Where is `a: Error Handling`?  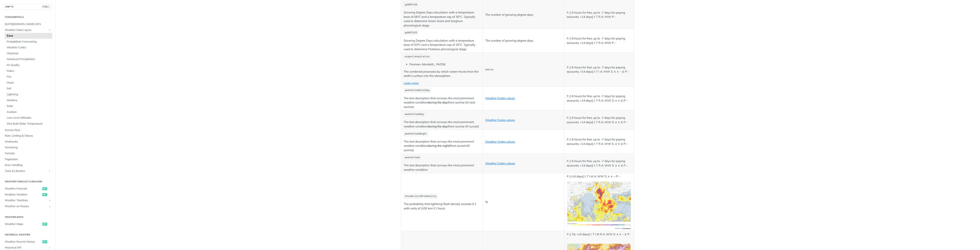
a: Error Handling is located at coordinates (28, 165).